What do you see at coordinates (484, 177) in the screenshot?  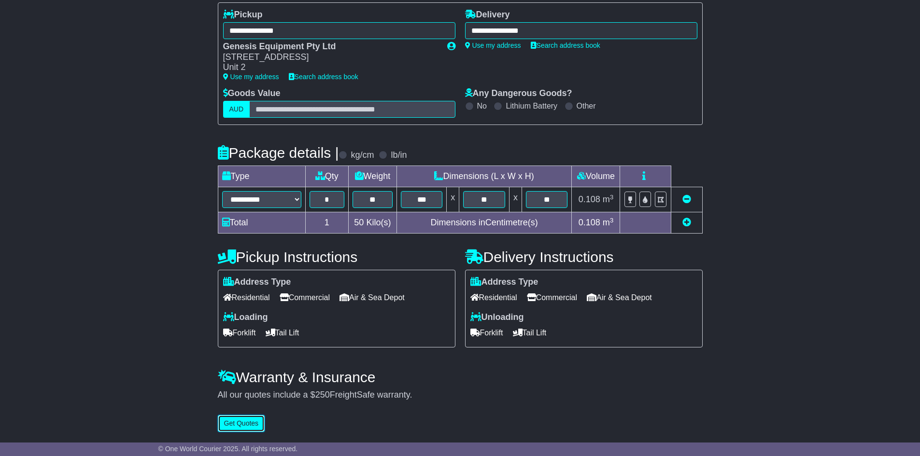 I see `td: Dimensions (L x W x H)` at bounding box center [484, 177].